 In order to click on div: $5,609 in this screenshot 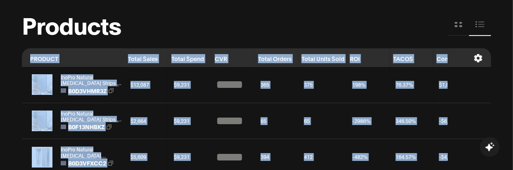, I will do `click(147, 157)`.